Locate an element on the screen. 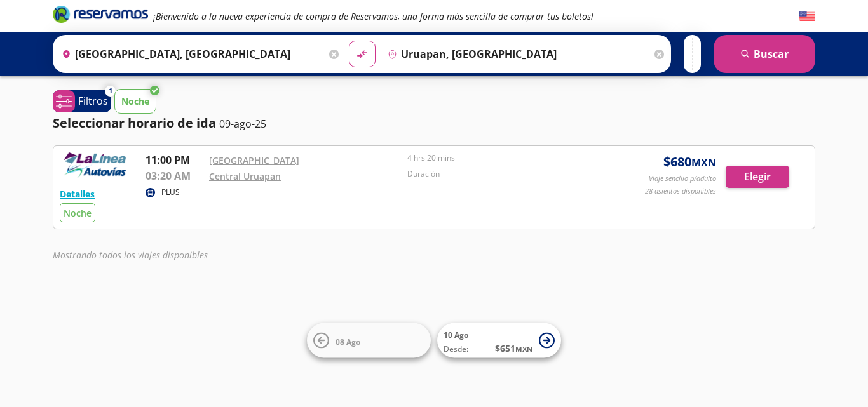  a: Brand Logo is located at coordinates (100, 16).